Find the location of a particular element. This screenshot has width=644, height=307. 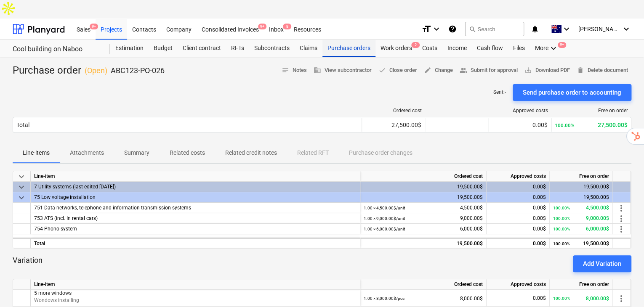

small: 1.00 × 8,000.00$ / pcs is located at coordinates (384, 298).